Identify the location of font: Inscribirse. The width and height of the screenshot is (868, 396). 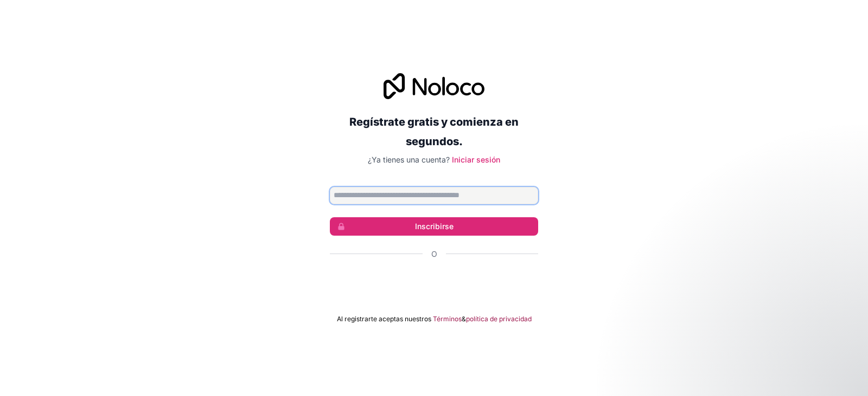
(434, 226).